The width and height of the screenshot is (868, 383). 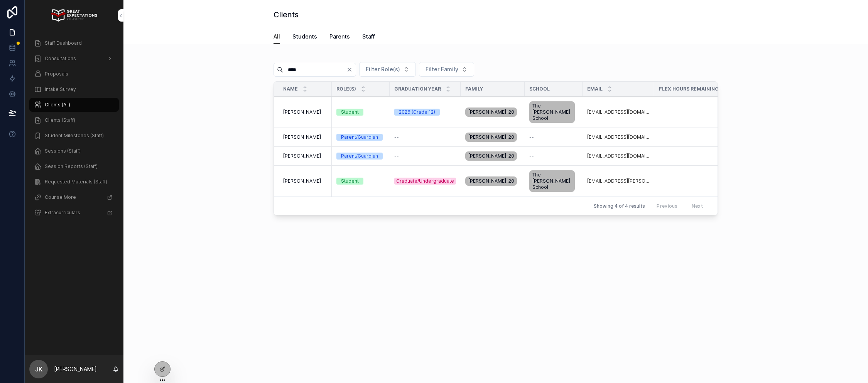 I want to click on span: Parents, so click(x=339, y=36).